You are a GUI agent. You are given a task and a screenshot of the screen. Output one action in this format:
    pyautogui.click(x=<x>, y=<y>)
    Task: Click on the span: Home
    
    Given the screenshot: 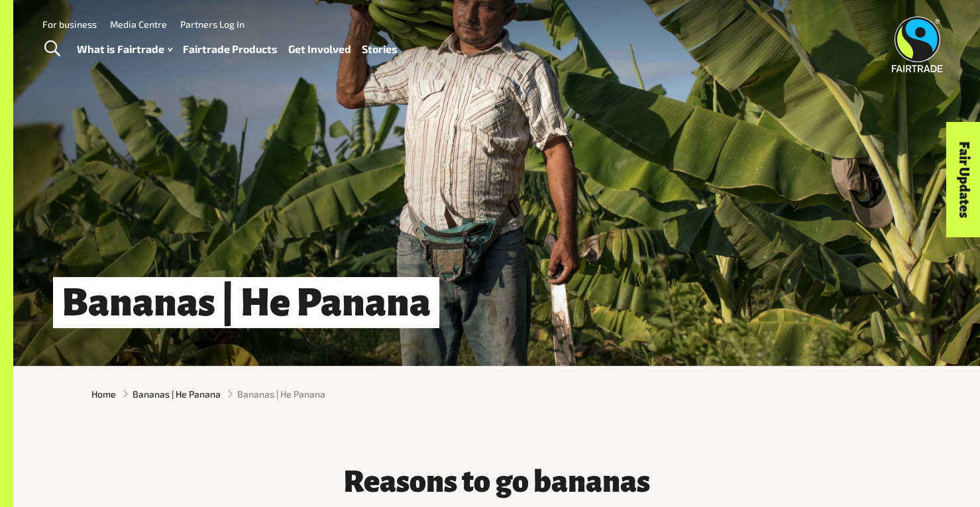 What is the action you would take?
    pyautogui.click(x=104, y=394)
    